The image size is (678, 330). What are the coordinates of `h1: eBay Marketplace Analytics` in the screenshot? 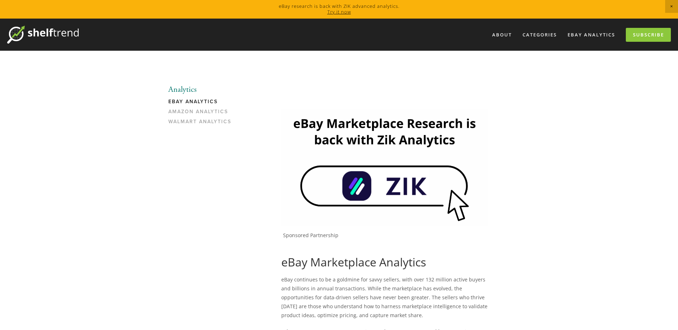 It's located at (384, 262).